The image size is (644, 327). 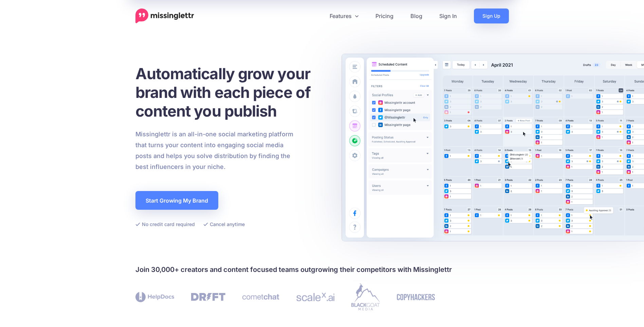 I want to click on a: Pricing, so click(x=384, y=16).